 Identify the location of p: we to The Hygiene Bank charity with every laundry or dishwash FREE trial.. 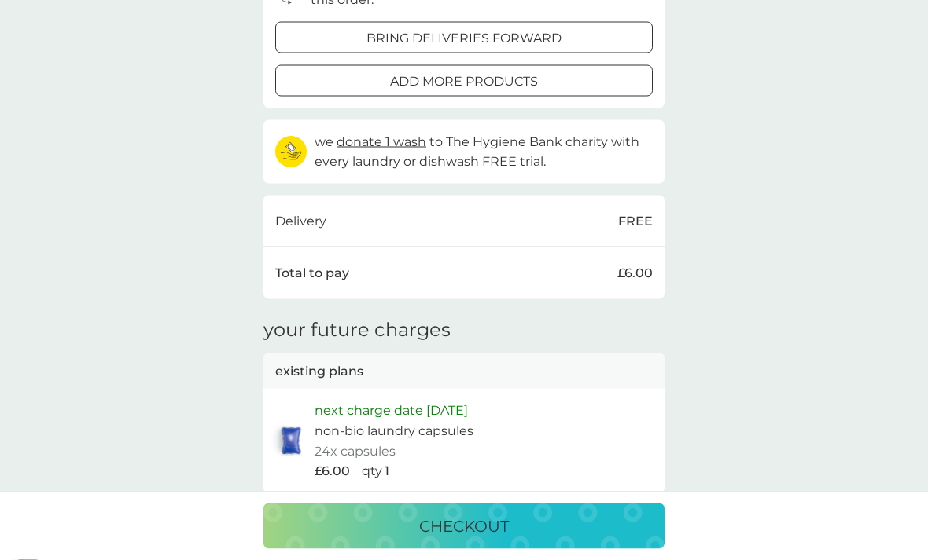
(484, 152).